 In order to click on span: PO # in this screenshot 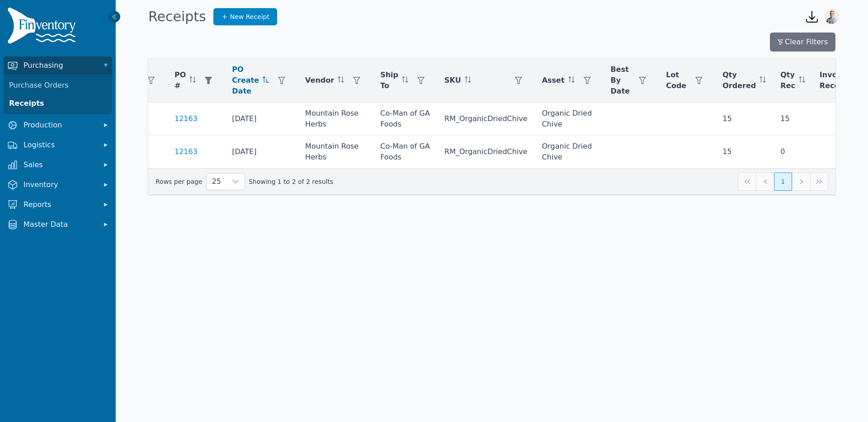, I will do `click(180, 80)`.